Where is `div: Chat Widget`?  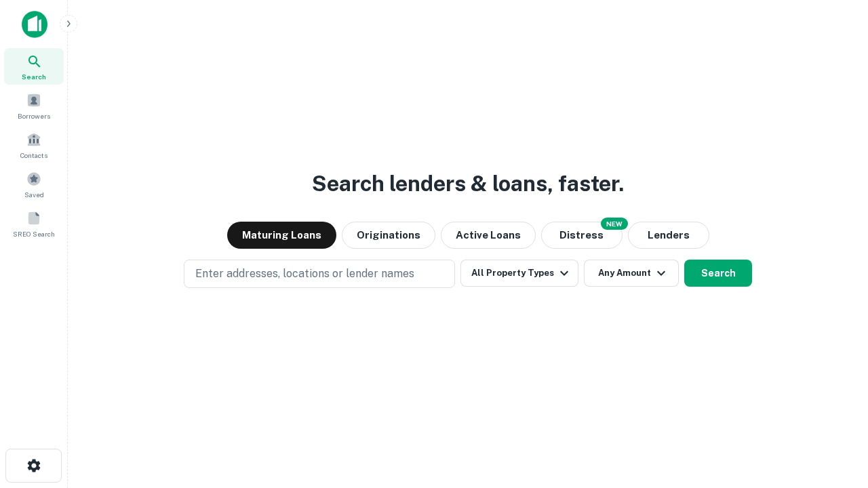 div: Chat Widget is located at coordinates (834, 413).